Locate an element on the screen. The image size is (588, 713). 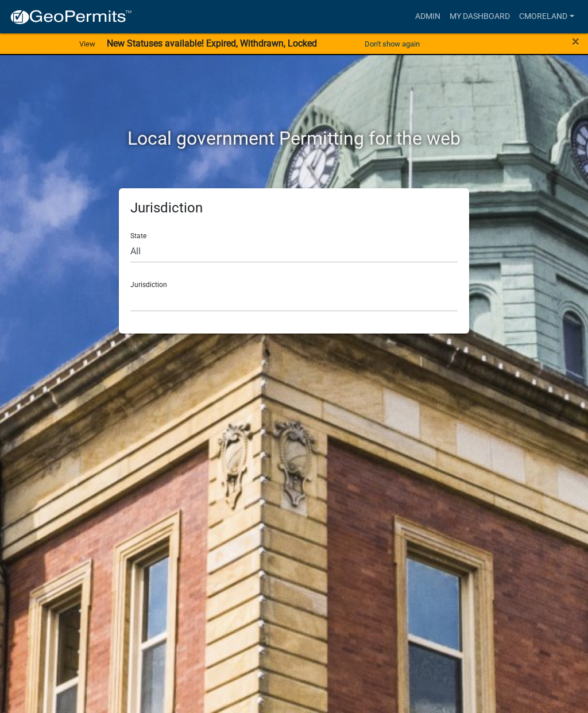
a: cmoreland is located at coordinates (547, 17).